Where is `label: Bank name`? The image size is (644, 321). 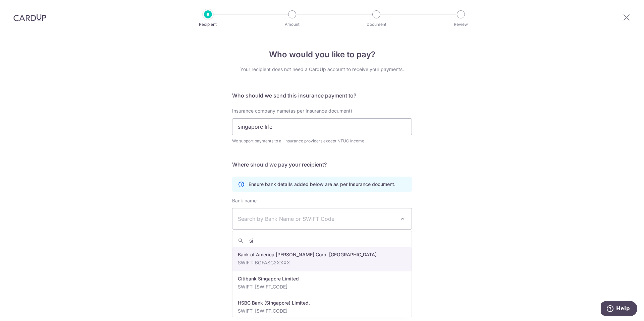 label: Bank name is located at coordinates (244, 201).